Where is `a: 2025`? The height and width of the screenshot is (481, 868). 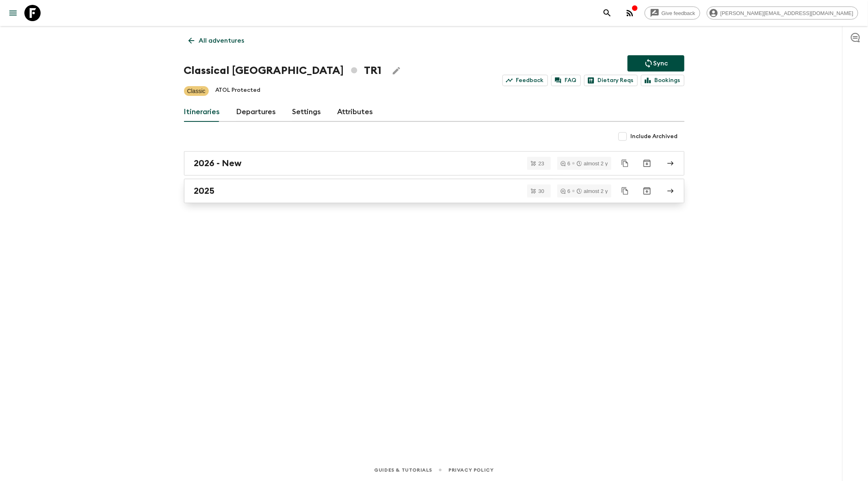 a: 2025 is located at coordinates (434, 191).